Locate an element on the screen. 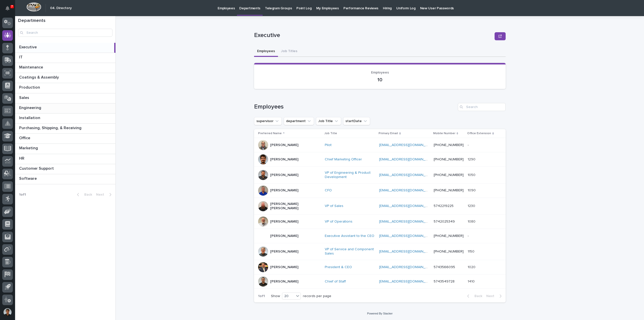  p: 1050 is located at coordinates (471, 174).